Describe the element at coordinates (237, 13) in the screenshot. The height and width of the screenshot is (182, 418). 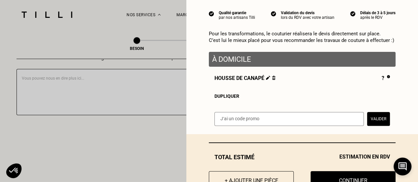
I see `div: Qualité garantie` at that location.